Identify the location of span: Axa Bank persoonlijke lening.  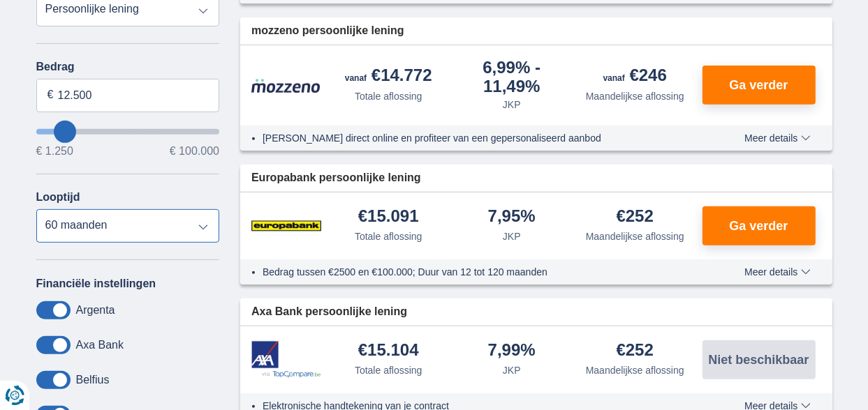
(329, 312).